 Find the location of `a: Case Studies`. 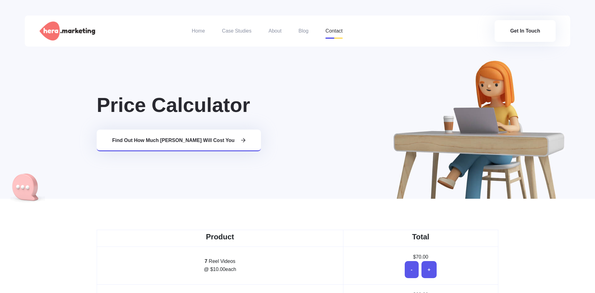

a: Case Studies is located at coordinates (236, 31).